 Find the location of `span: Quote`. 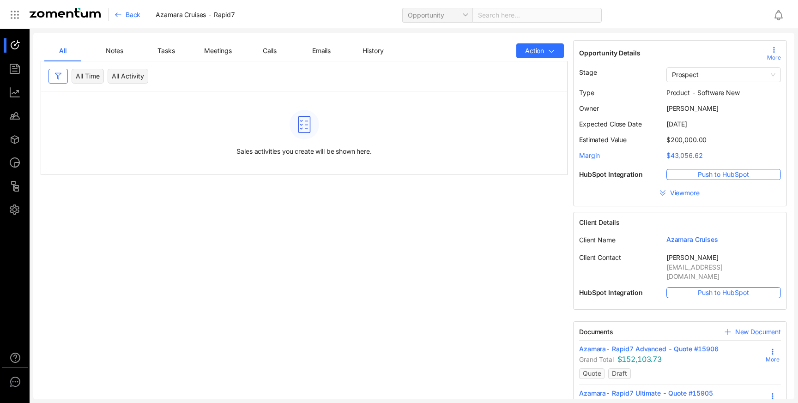

span: Quote is located at coordinates (592, 373).